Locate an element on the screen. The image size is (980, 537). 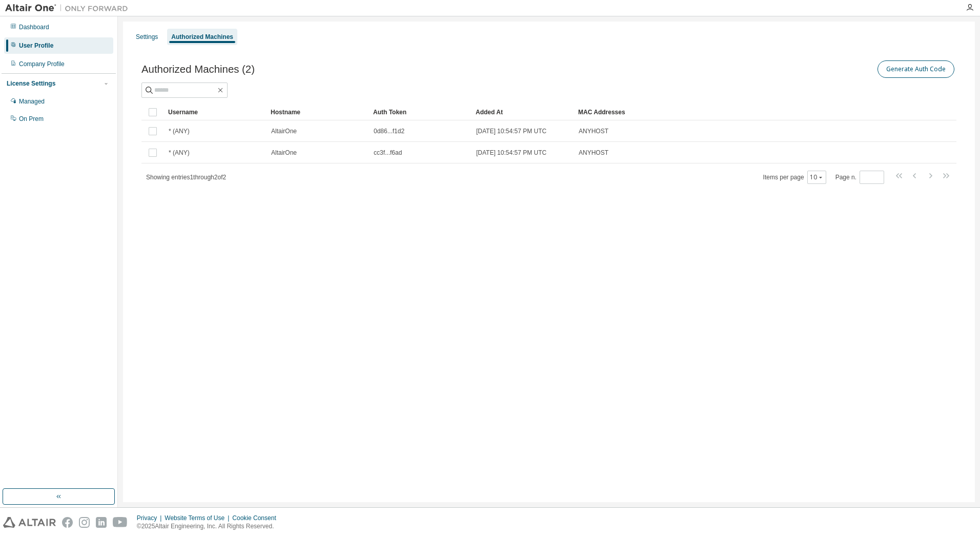
img: linkedin.svg is located at coordinates (101, 522).